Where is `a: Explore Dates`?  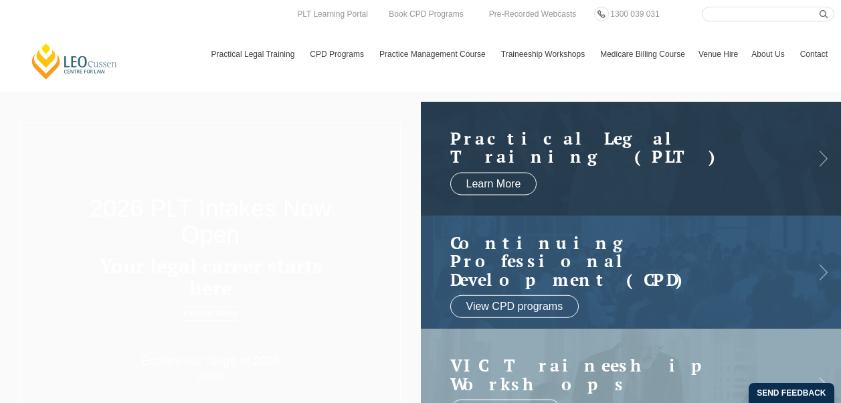
a: Explore Dates is located at coordinates (210, 313).